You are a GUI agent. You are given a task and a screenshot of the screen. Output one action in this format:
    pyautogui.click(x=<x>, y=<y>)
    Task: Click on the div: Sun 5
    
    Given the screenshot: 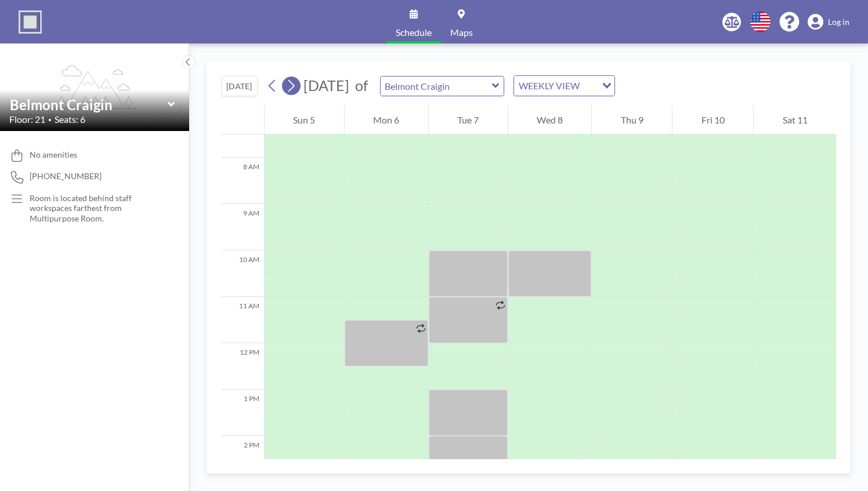 What is the action you would take?
    pyautogui.click(x=304, y=120)
    